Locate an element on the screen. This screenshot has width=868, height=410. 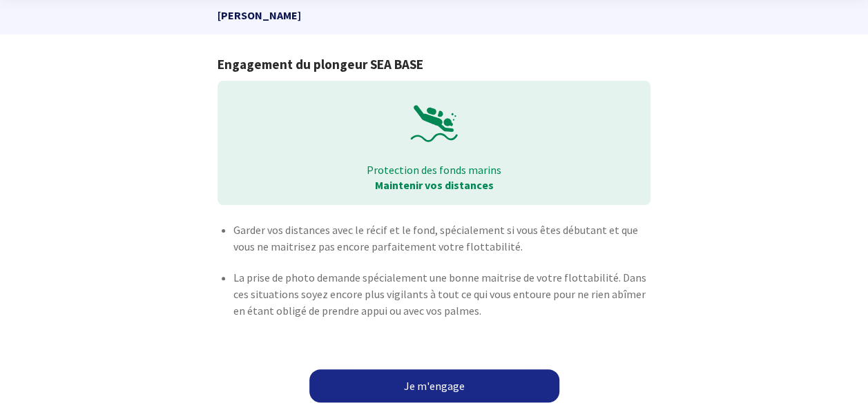
p: La prise de photo demande spécialement une bonne maitrise de votre flottabilité. Dans ces situati... is located at coordinates (442, 294).